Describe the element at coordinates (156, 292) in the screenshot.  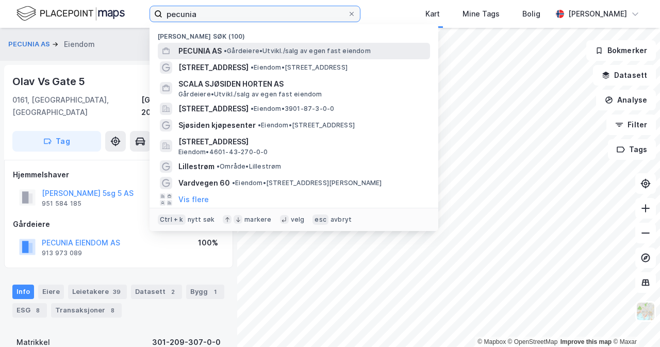
I see `div: Datasett` at that location.